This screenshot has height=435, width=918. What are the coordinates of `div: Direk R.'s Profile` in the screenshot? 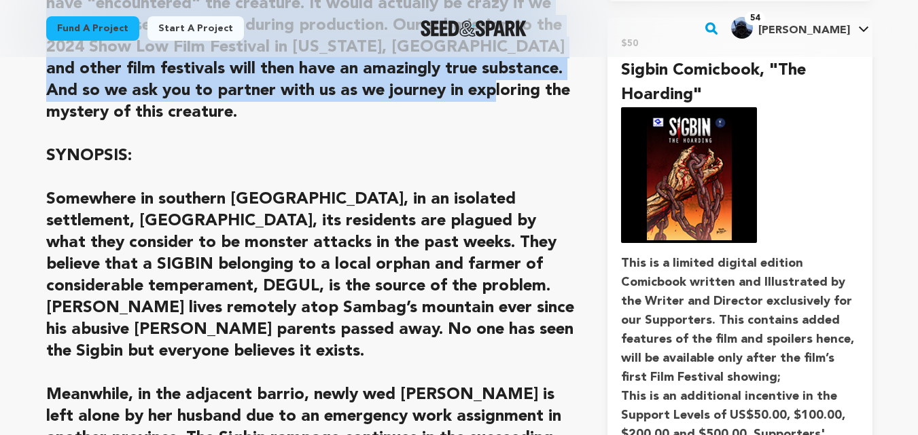 It's located at (790, 28).